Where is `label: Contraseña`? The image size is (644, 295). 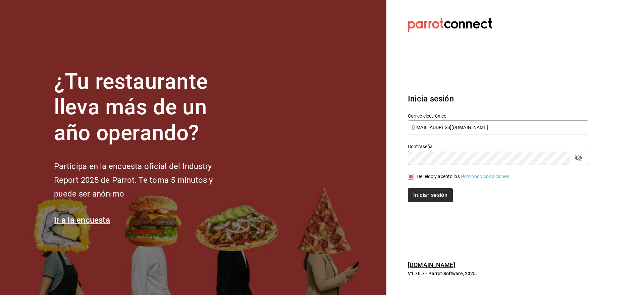
label: Contraseña is located at coordinates (498, 146).